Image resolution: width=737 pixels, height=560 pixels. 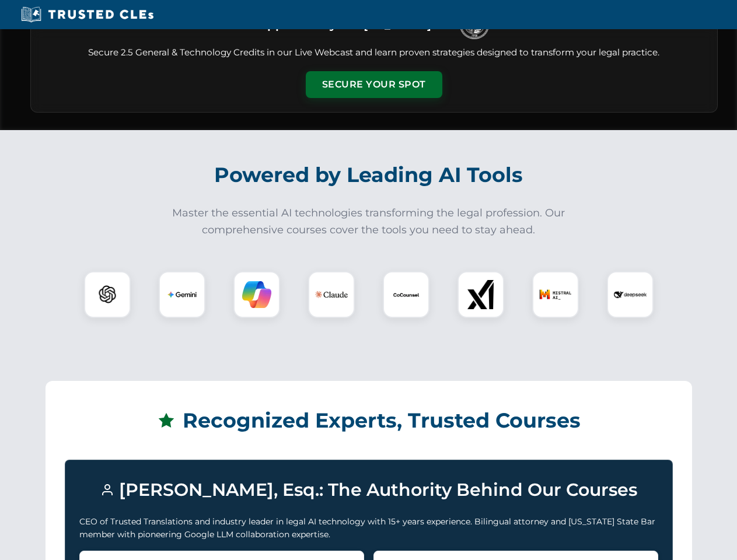 I want to click on h2: Powered by Leading AI Tools, so click(x=369, y=175).